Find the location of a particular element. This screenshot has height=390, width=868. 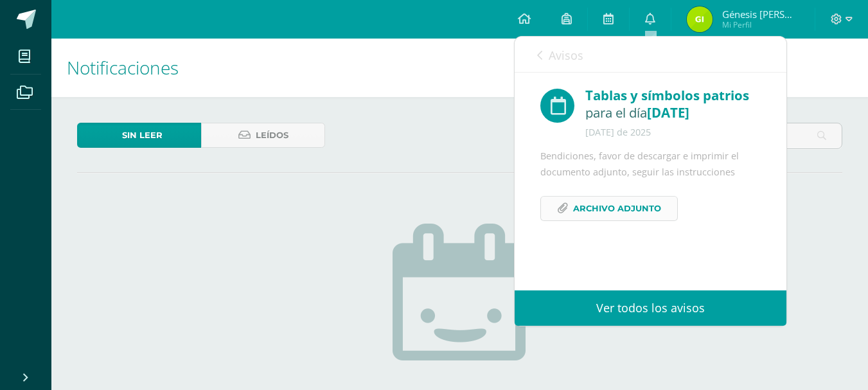

a: Ver todos los avisos is located at coordinates (651, 308).